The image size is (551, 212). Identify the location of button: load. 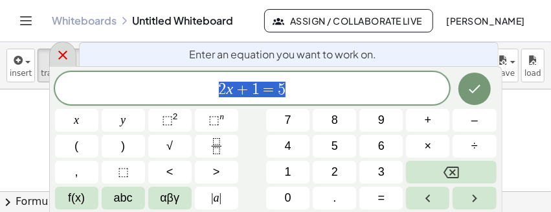
(533, 65).